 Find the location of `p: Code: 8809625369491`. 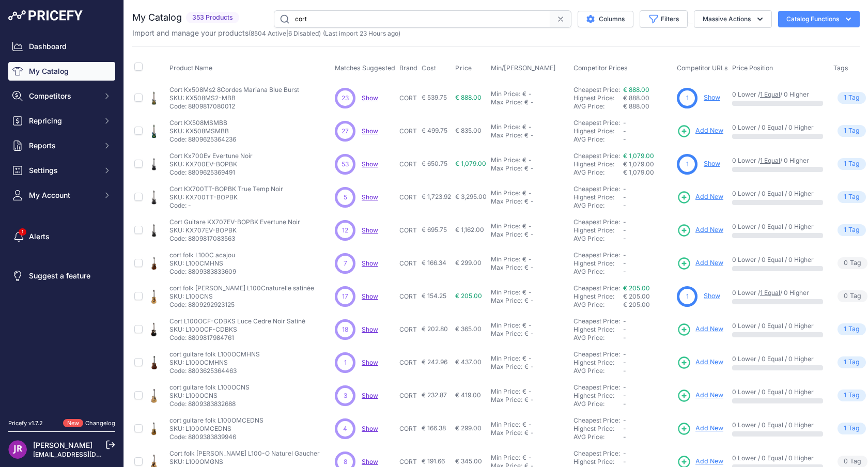

p: Code: 8809625369491 is located at coordinates (210, 172).